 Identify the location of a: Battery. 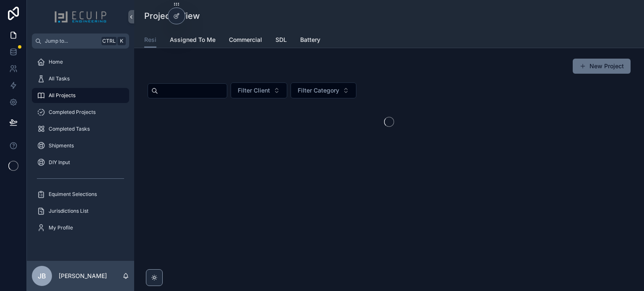
(311, 40).